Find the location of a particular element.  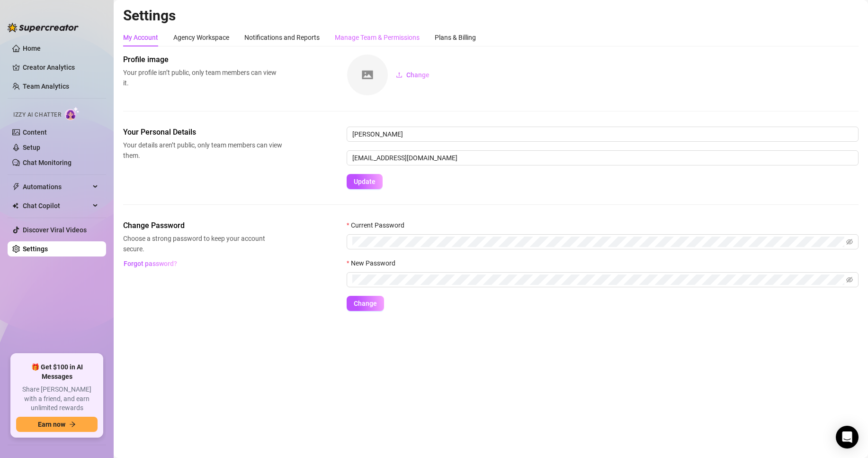

button: Earn nowarrow-right is located at coordinates (57, 424).